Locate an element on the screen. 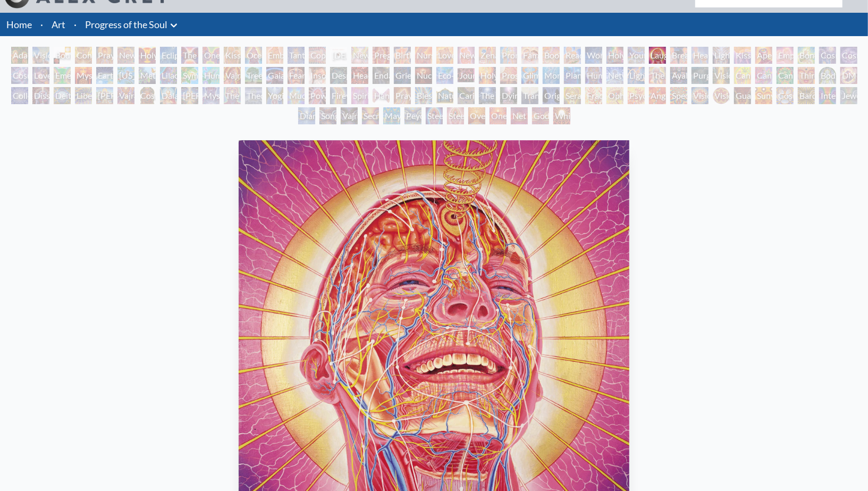  div: Vajra Horse is located at coordinates (232, 76).